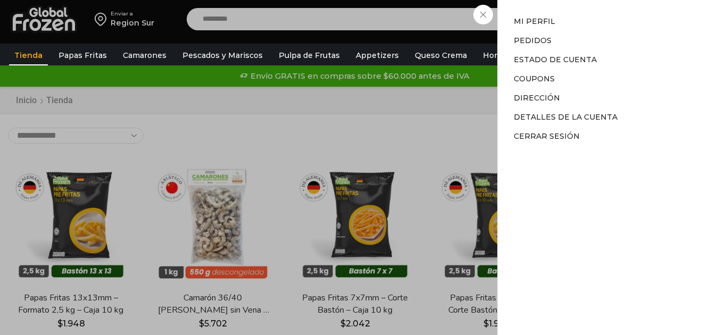 The image size is (710, 335). Describe the element at coordinates (441, 55) in the screenshot. I see `a: Queso Crema` at that location.